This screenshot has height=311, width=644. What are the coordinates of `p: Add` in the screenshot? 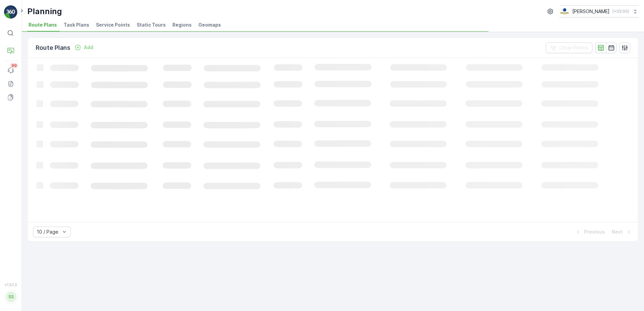 It's located at (88, 47).